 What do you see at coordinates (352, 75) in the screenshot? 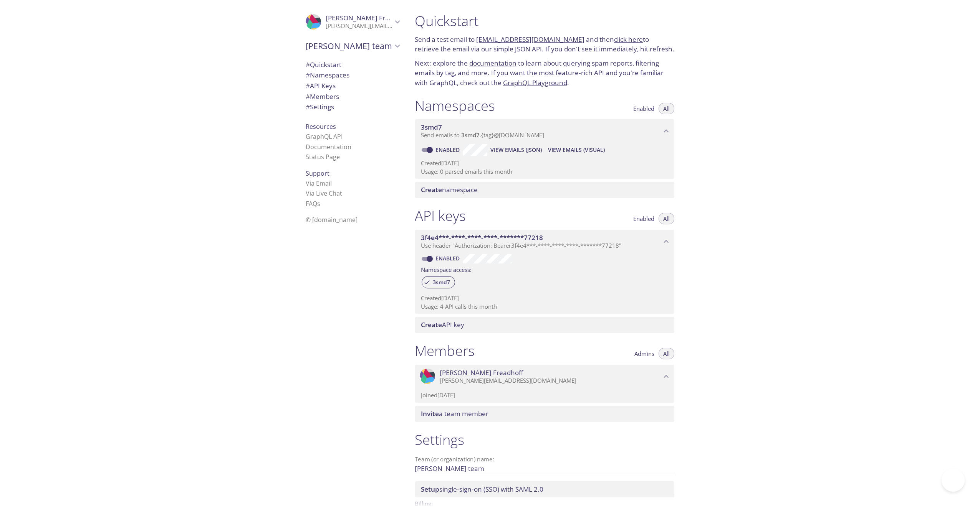
I see `div: Namespaces` at bounding box center [352, 75].